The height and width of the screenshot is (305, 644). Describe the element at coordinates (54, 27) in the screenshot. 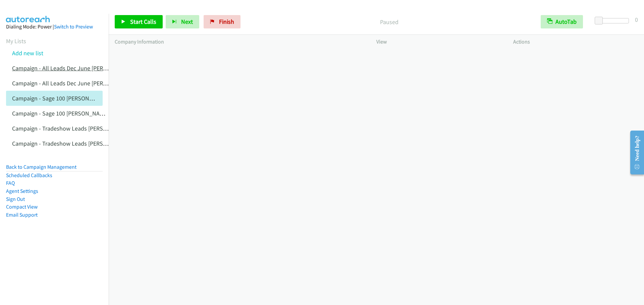

I see `div: Dialing Mode: Power |` at that location.